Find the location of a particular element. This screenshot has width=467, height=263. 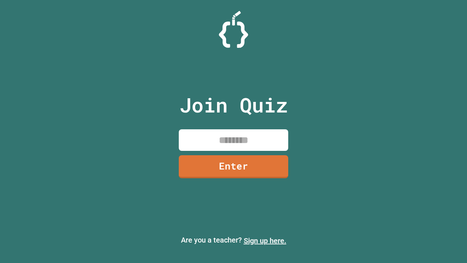

img: Logo.svg is located at coordinates (233, 29).